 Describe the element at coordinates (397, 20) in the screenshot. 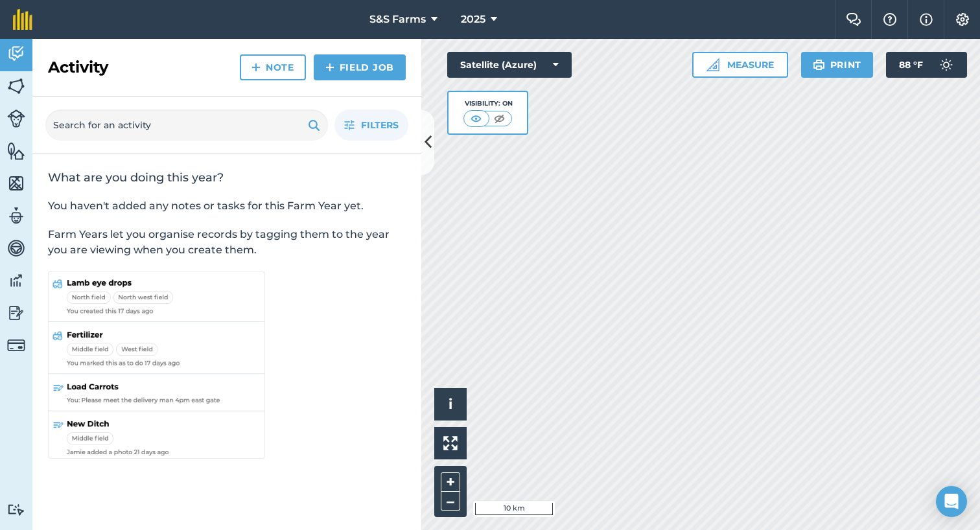

I see `span: S&S Farms` at that location.